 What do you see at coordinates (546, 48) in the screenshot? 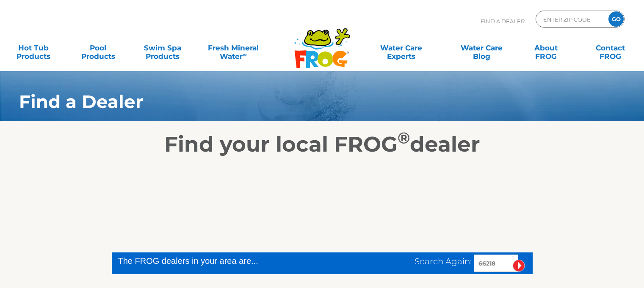
I see `a: AboutFROG` at bounding box center [546, 48].